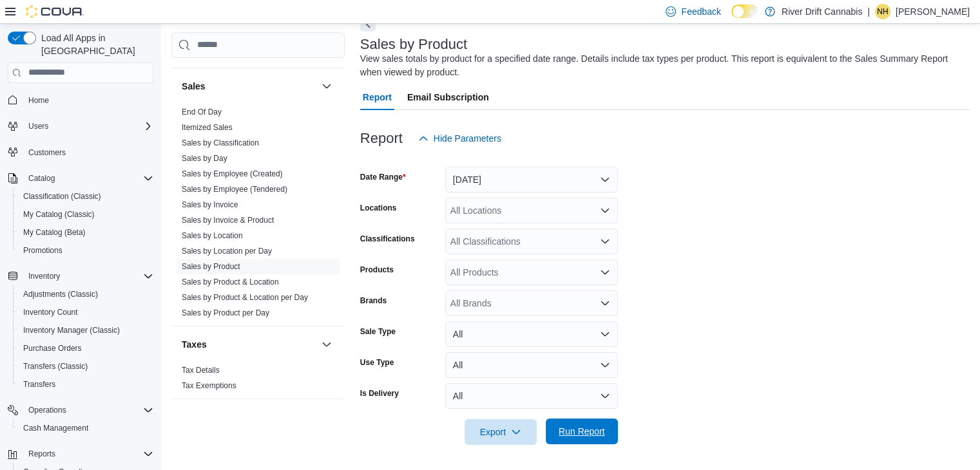  What do you see at coordinates (39, 100) in the screenshot?
I see `a: Home` at bounding box center [39, 100].